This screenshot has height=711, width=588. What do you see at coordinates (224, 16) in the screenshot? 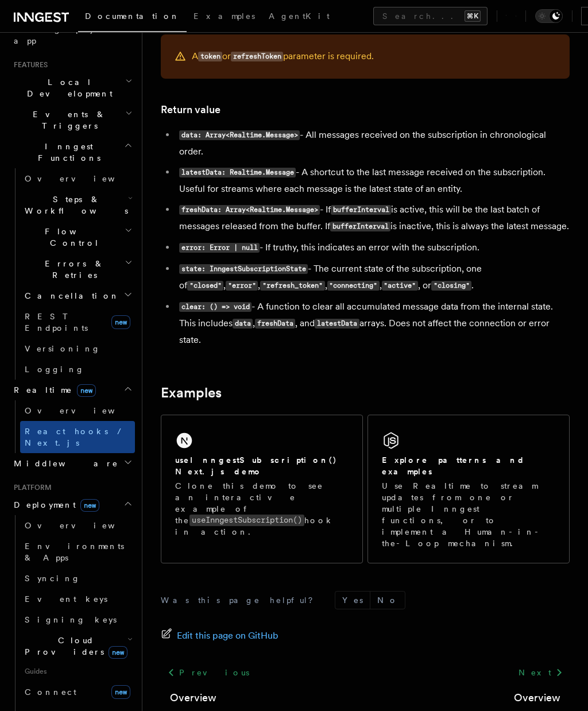
I see `span: Examples` at bounding box center [224, 16].